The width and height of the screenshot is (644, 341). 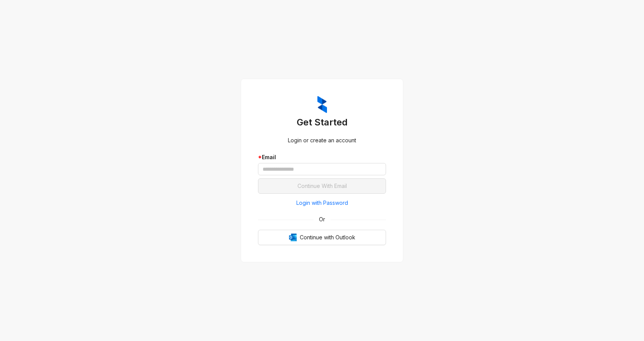 I want to click on img: Outlook, so click(x=293, y=237).